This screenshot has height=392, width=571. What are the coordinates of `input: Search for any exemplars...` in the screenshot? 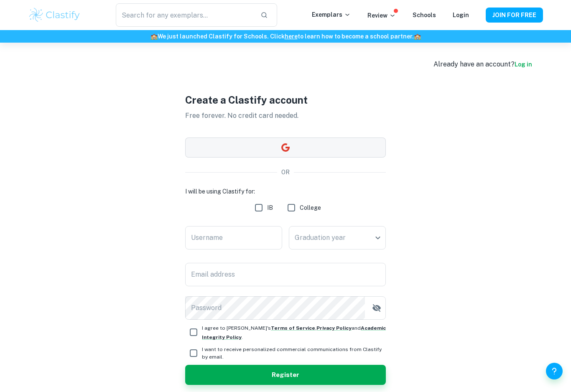 It's located at (185, 15).